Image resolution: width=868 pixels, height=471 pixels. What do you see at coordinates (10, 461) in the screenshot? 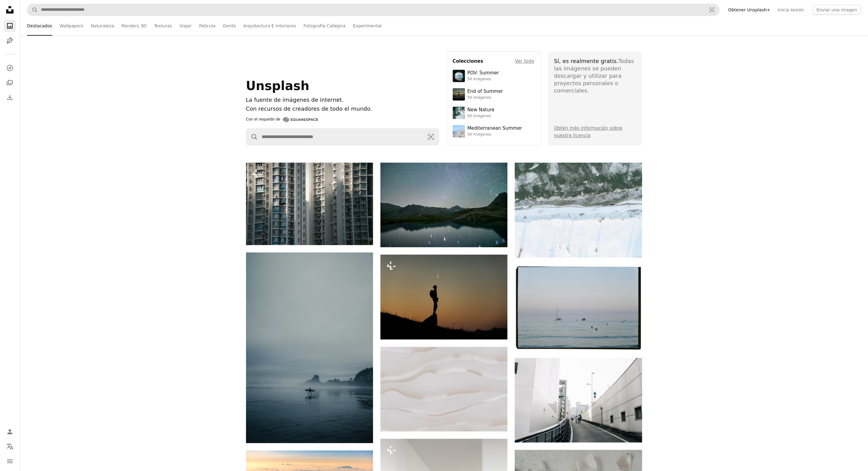
I see `button: Menú` at bounding box center [10, 461].